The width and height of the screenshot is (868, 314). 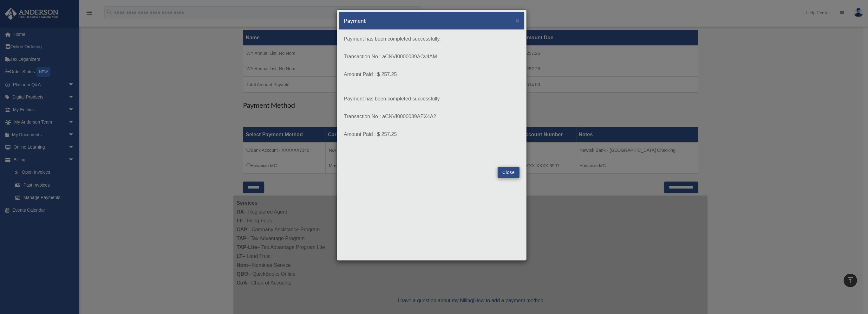 I want to click on h5: Payment, so click(x=355, y=20).